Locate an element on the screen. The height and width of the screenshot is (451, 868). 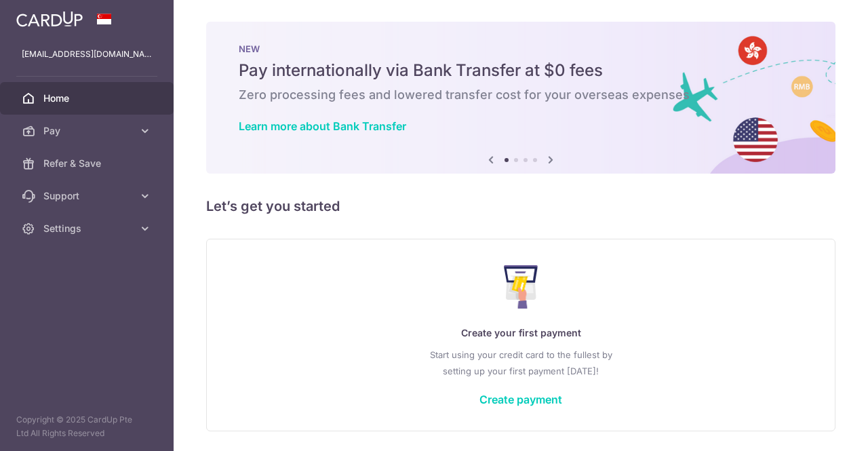
p: NEW is located at coordinates (520, 49).